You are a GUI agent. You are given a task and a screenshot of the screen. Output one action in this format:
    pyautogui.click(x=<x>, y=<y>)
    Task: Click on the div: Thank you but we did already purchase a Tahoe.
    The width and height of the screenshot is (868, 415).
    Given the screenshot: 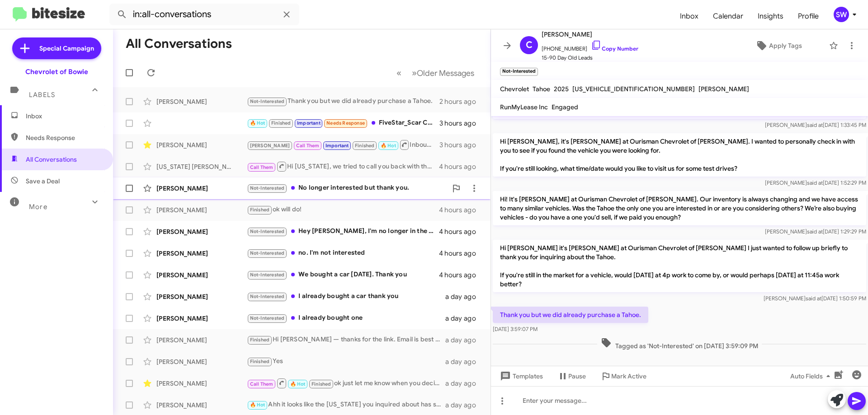 What is the action you would take?
    pyautogui.click(x=343, y=101)
    